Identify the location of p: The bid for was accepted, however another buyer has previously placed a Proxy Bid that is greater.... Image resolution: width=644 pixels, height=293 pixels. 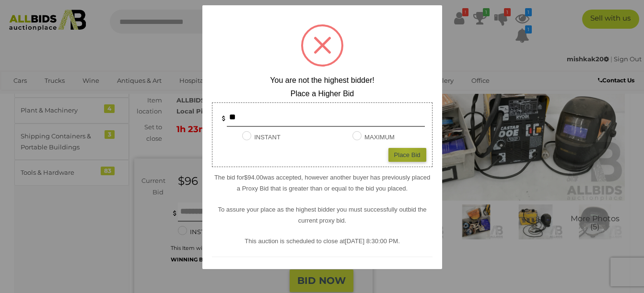
(322, 183).